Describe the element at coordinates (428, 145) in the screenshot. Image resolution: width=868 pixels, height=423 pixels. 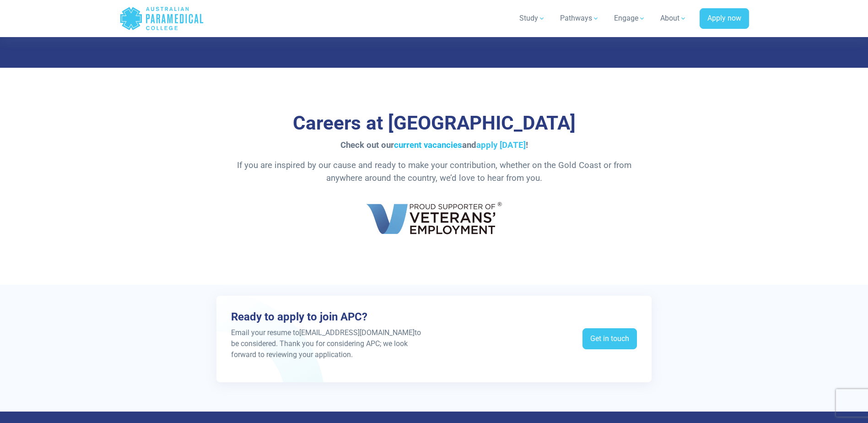
I see `a: current vacancies` at that location.